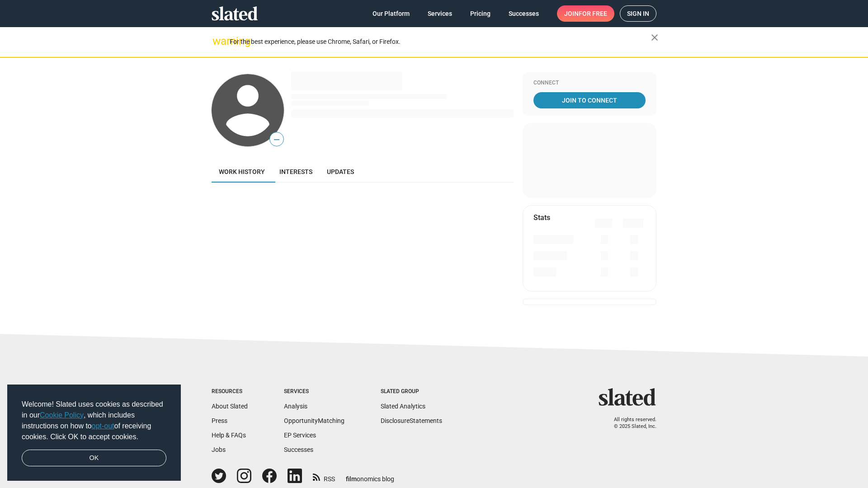  Describe the element at coordinates (300, 435) in the screenshot. I see `a: EP Services` at that location.